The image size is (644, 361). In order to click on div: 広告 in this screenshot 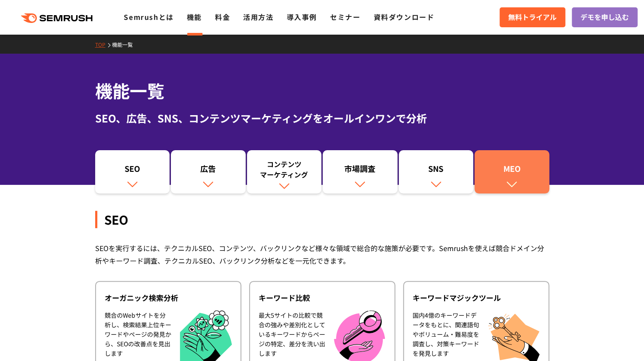, I will do `click(208, 171)`.